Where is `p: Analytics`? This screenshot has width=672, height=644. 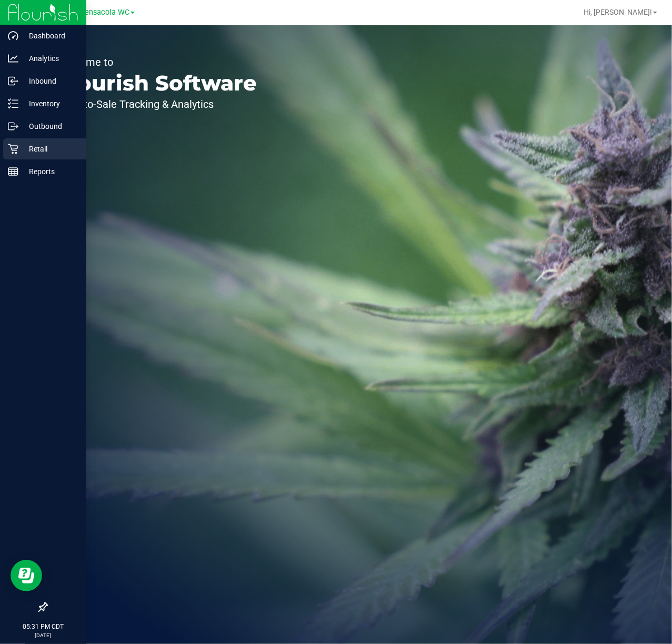
p: Analytics is located at coordinates (50, 58).